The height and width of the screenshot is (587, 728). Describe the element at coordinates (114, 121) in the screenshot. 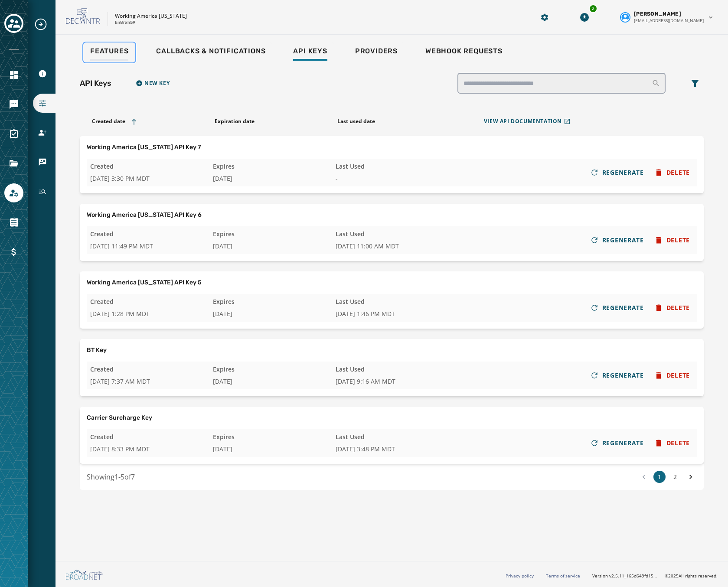

I see `button: Created date` at that location.